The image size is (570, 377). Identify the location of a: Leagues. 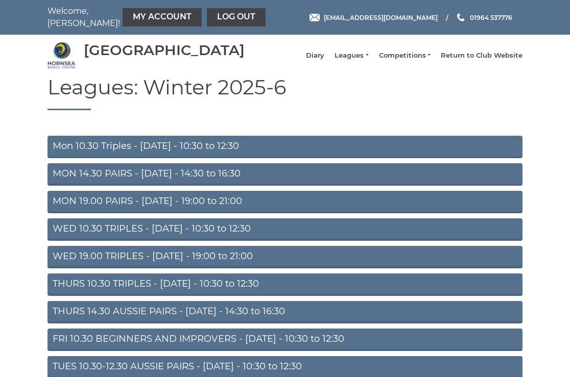
(351, 56).